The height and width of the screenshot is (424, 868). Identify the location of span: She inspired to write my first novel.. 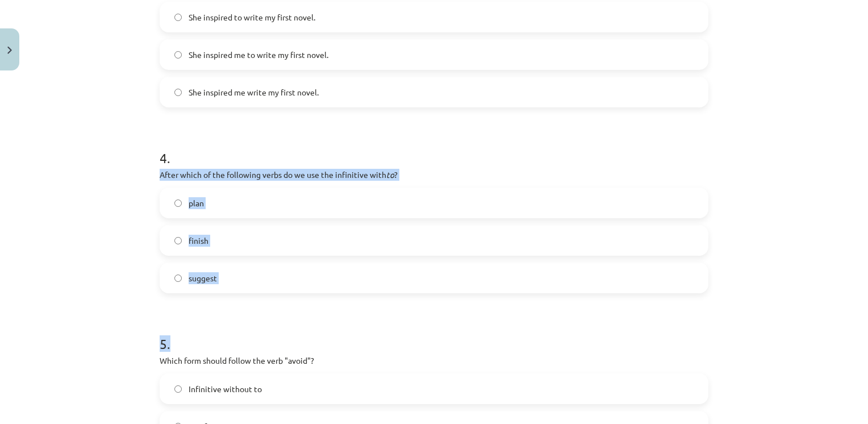
(252, 17).